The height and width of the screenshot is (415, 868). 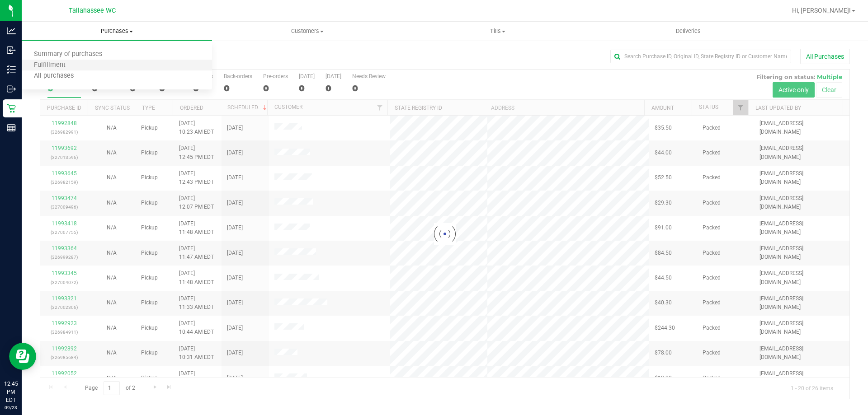 What do you see at coordinates (307, 31) in the screenshot?
I see `a: Customers` at bounding box center [307, 31].